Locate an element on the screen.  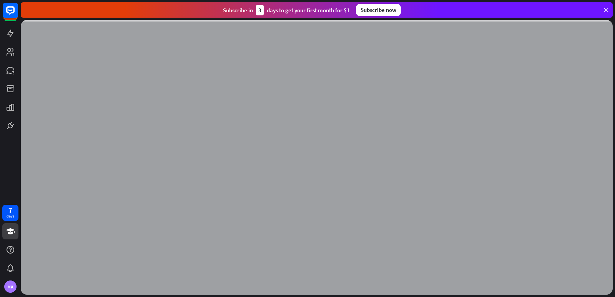
div: MA is located at coordinates (10, 287).